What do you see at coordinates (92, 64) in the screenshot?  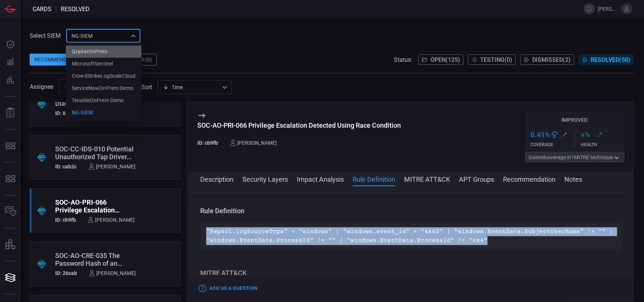 I see `div: MicrosoftSentinel` at bounding box center [92, 64].